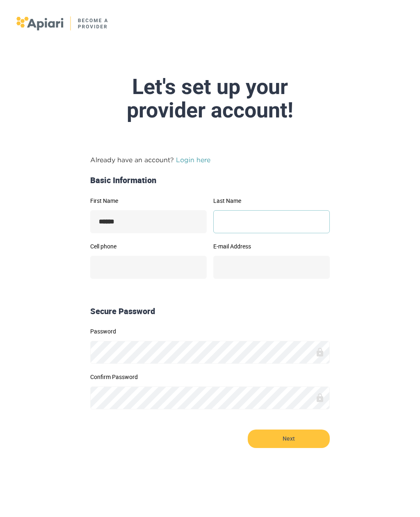  Describe the element at coordinates (210, 311) in the screenshot. I see `div: Secure Password` at that location.